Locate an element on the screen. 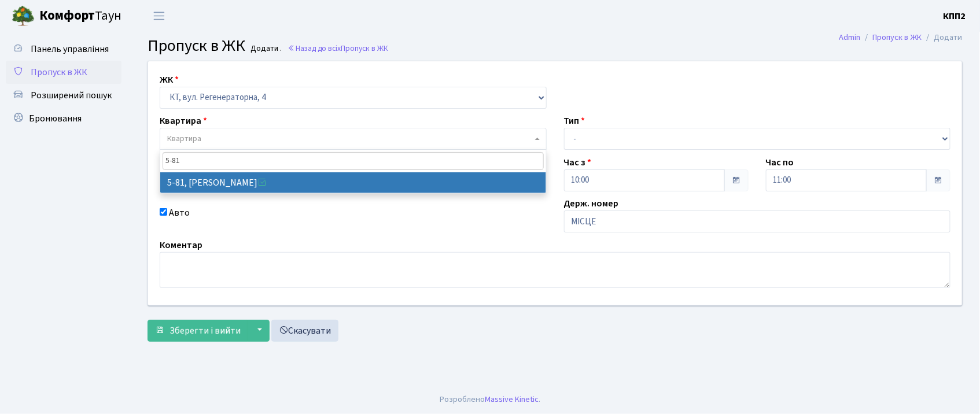 This screenshot has width=980, height=414. button: Зберегти і вийти is located at coordinates (198, 331).